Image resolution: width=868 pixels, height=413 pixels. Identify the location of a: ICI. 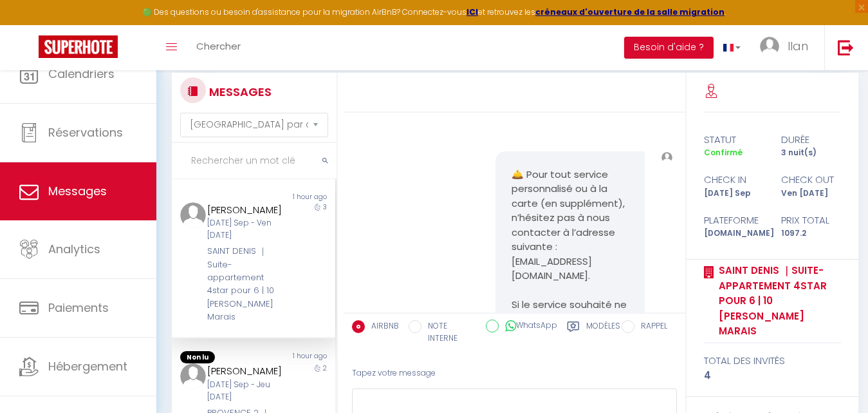
(473, 12).